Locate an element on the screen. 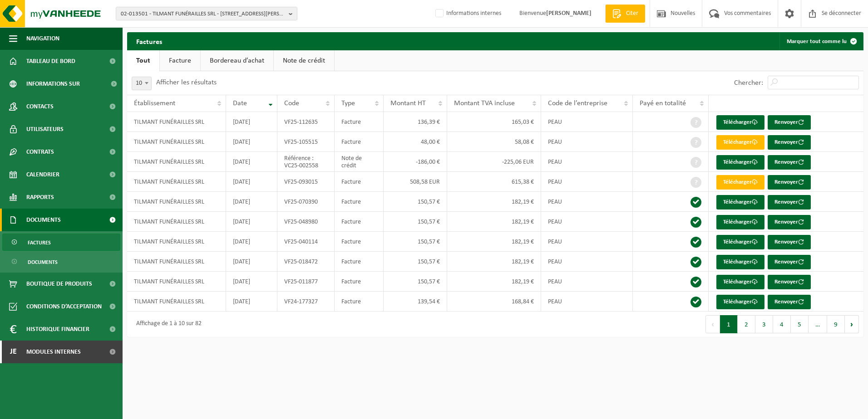 The width and height of the screenshot is (868, 419). button: 3 is located at coordinates (764, 325).